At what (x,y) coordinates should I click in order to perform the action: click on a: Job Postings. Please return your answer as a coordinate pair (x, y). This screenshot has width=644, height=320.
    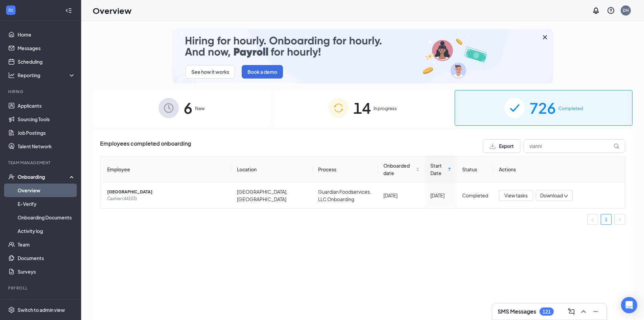
    Looking at the image, I should click on (46, 133).